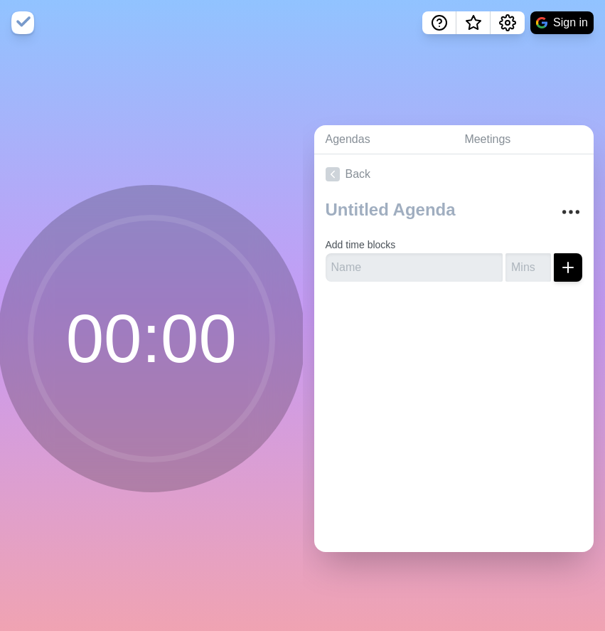 The height and width of the screenshot is (631, 605). I want to click on button: Settings, so click(508, 23).